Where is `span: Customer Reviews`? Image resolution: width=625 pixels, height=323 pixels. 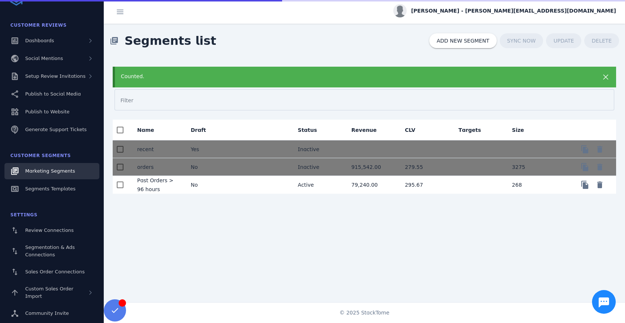 span: Customer Reviews is located at coordinates (39, 25).